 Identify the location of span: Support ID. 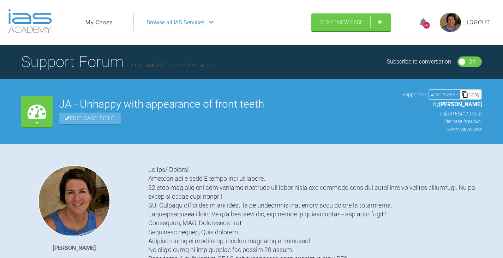
(414, 95).